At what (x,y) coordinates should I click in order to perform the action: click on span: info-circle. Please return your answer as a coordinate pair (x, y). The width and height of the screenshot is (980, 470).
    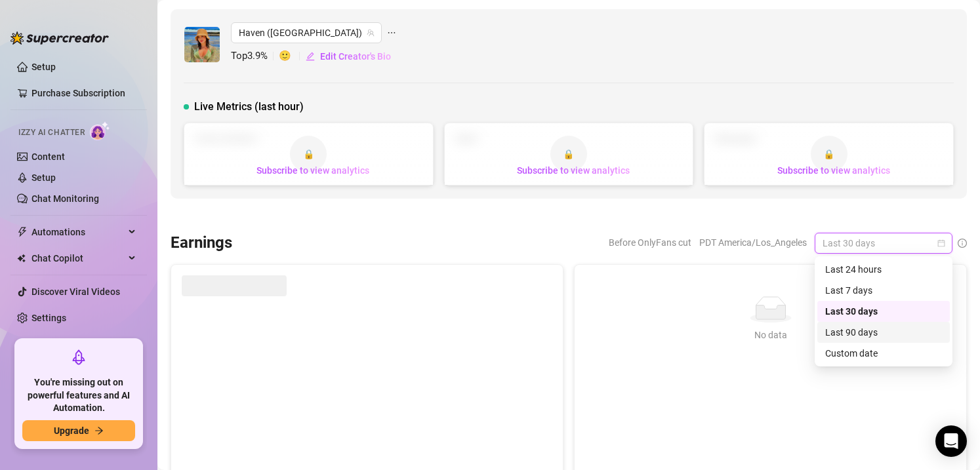
    Looking at the image, I should click on (962, 243).